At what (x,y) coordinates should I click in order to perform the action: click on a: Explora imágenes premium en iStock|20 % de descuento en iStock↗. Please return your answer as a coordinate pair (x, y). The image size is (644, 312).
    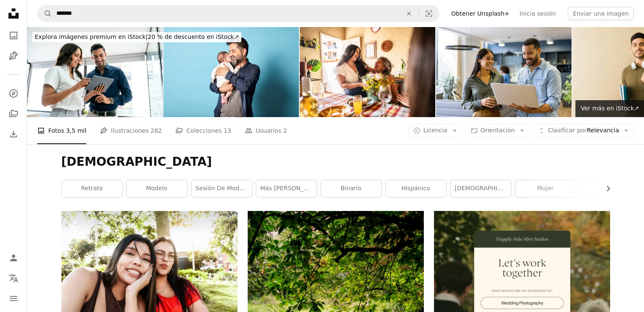
    Looking at the image, I should click on (137, 37).